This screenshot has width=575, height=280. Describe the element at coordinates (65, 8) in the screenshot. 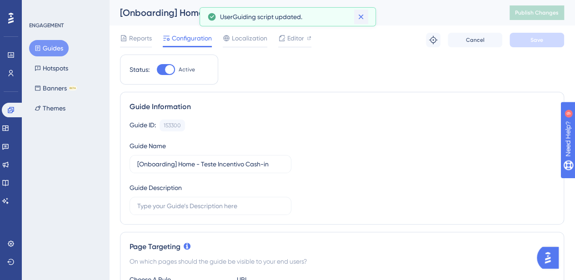

I see `div: 9` at that location.